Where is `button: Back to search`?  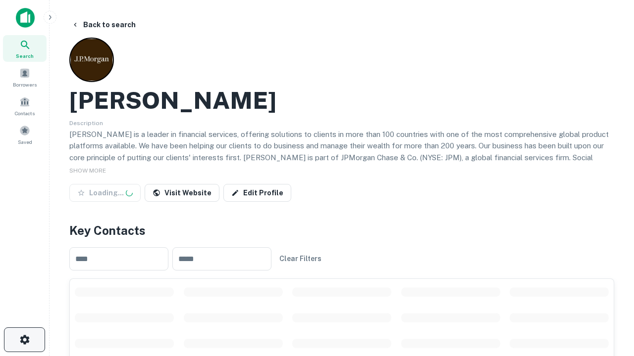
button: Back to search is located at coordinates (103, 25).